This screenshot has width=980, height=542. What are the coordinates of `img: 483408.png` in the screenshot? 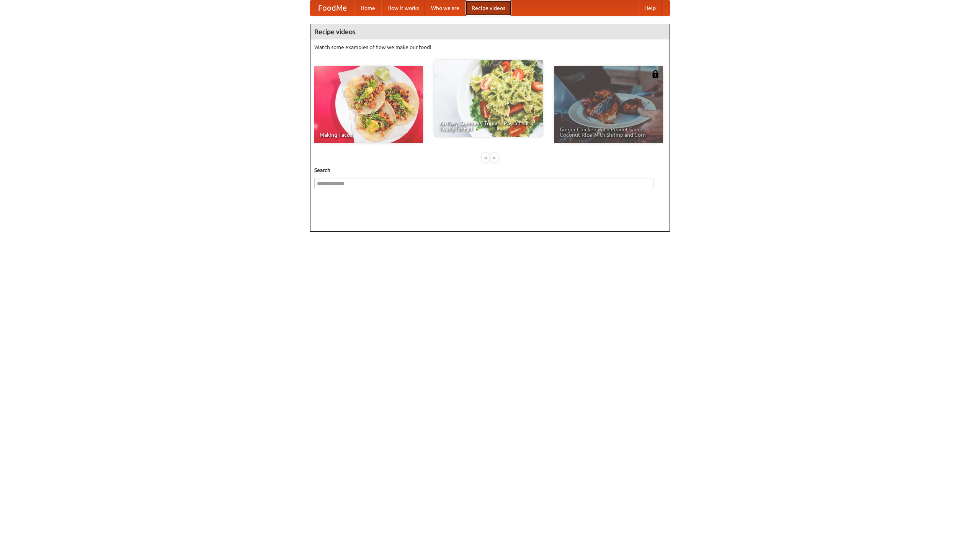 It's located at (655, 74).